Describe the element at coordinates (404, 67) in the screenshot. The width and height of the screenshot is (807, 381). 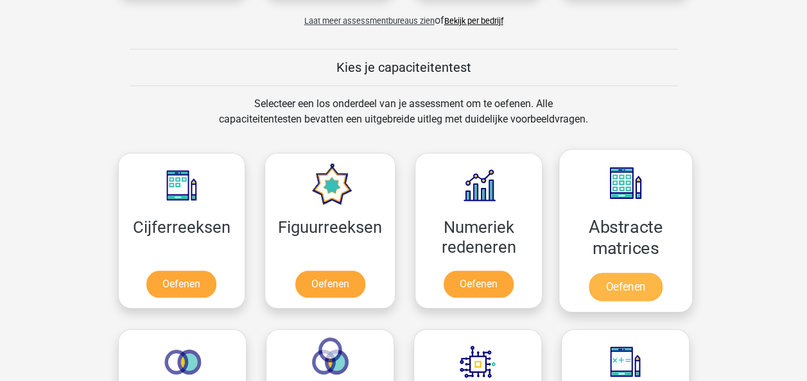
I see `h5: Kies je capaciteitentest` at that location.